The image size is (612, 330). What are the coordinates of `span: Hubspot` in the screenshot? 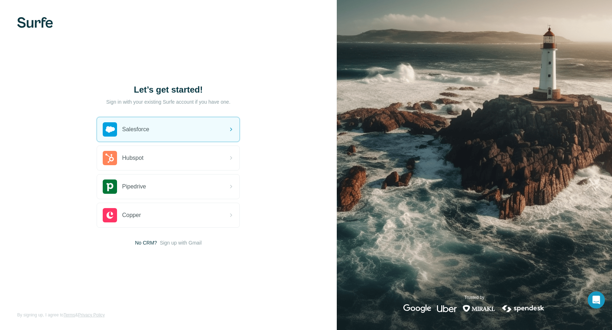 It's located at (133, 158).